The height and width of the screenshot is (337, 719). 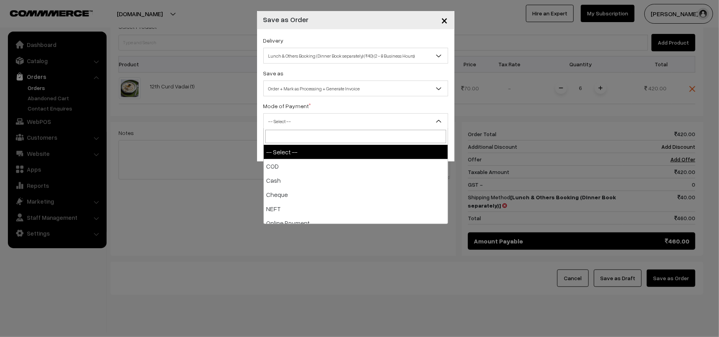 I want to click on li: -- Select --, so click(x=356, y=152).